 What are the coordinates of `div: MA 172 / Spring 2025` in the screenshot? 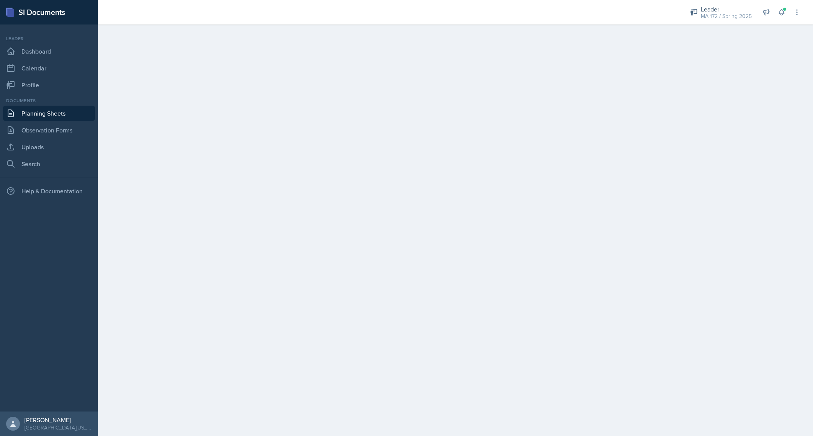 It's located at (726, 16).